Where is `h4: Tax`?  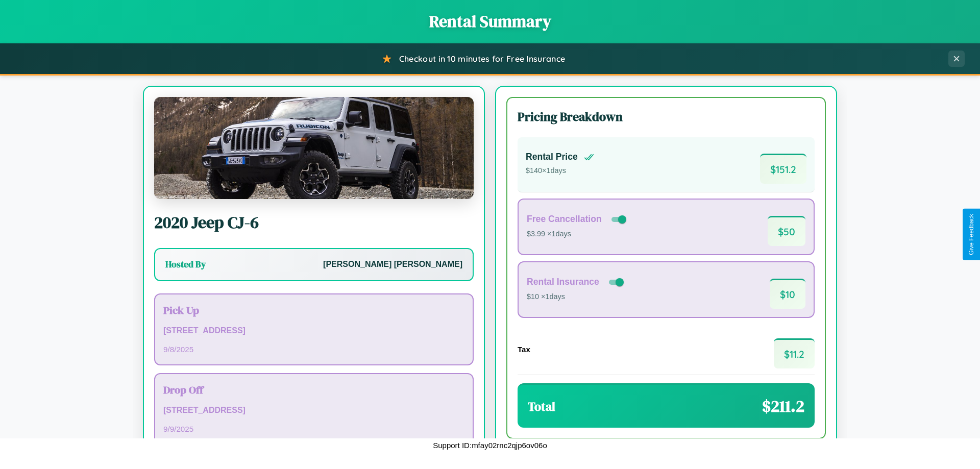
h4: Tax is located at coordinates (523, 349).